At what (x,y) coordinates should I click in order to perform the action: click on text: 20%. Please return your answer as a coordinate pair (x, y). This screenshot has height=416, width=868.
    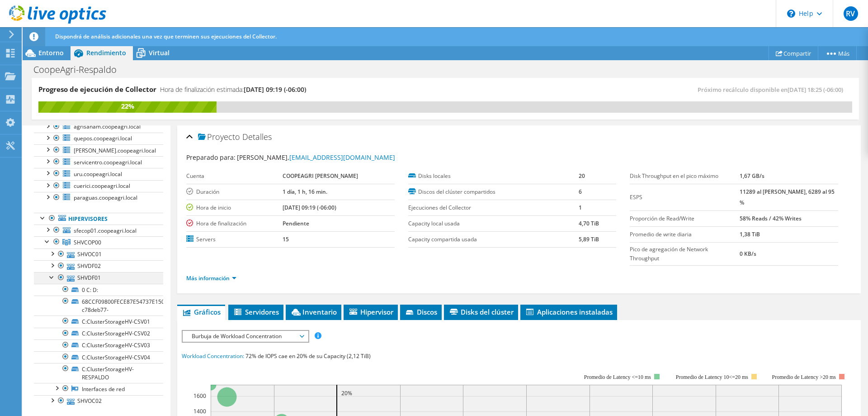
    Looking at the image, I should click on (347, 393).